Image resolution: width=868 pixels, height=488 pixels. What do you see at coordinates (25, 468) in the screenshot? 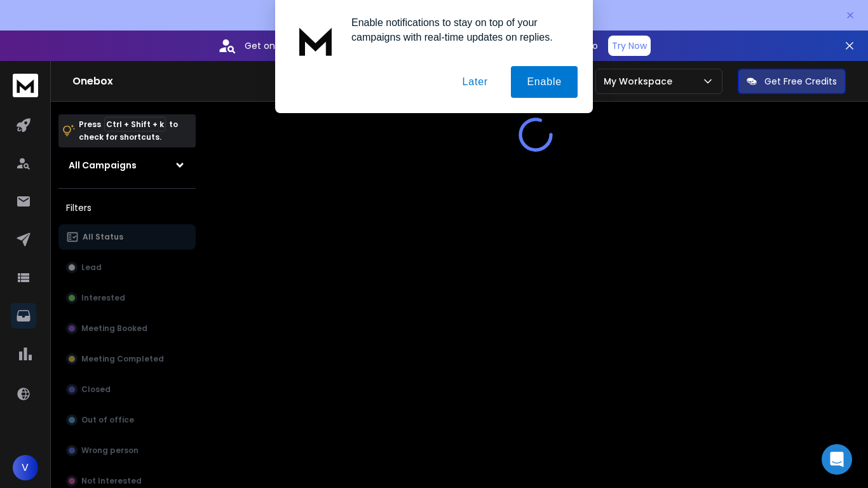
I see `button: V` at bounding box center [25, 468].